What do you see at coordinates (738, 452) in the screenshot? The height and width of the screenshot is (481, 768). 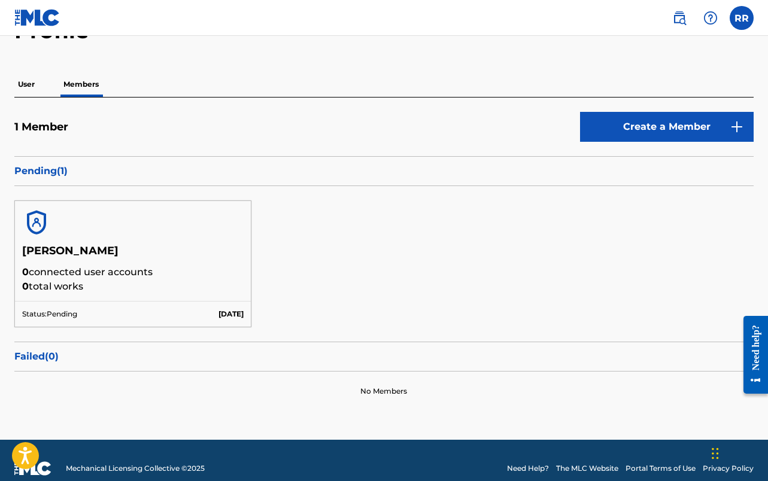 I see `div: Chat Widget` at bounding box center [738, 452].